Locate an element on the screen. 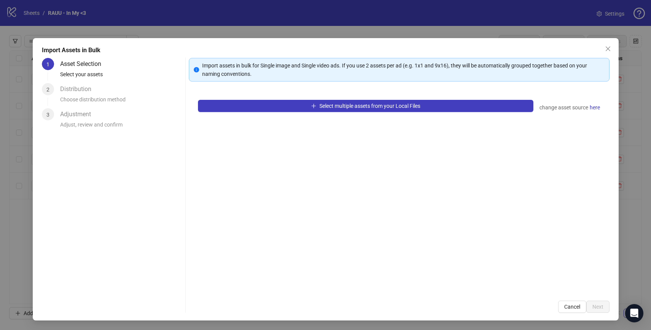  span: Select multiple assets from your Local Files is located at coordinates (369, 106).